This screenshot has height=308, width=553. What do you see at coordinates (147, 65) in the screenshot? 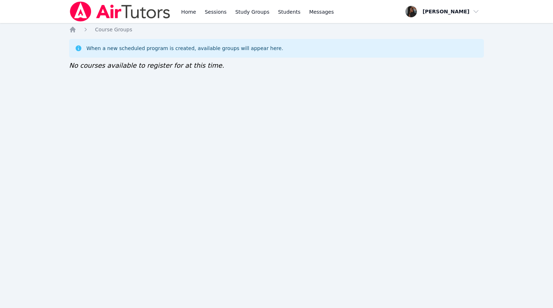
I see `span: No courses available to register for at this time.` at bounding box center [147, 65].